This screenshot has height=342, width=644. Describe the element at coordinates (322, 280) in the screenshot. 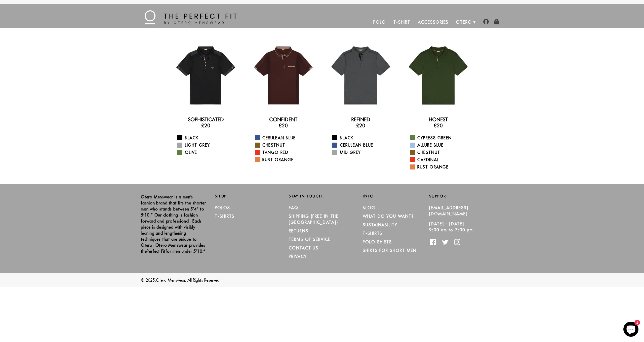

I see `p: © 2025, . All Rights Reserved.` at that location.